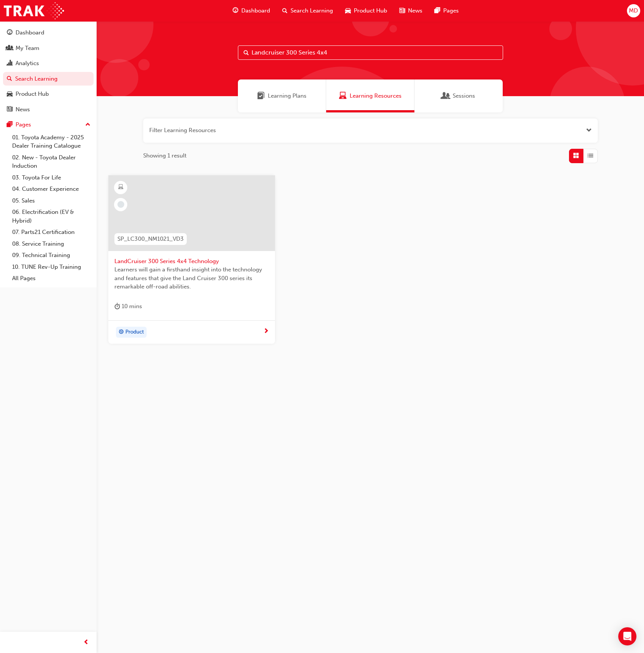 This screenshot has width=644, height=653. Describe the element at coordinates (34, 11) in the screenshot. I see `a: Trak` at that location.